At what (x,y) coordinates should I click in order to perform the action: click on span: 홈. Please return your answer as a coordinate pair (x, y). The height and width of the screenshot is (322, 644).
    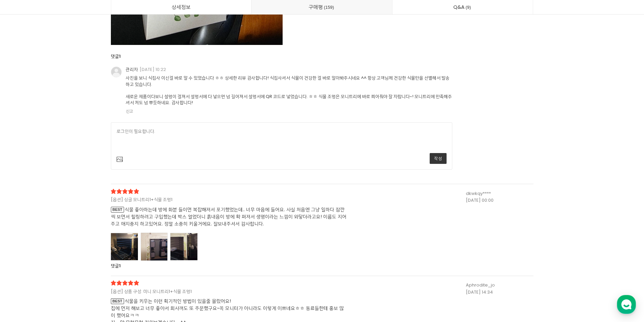
    Looking at the image, I should click on (24, 227).